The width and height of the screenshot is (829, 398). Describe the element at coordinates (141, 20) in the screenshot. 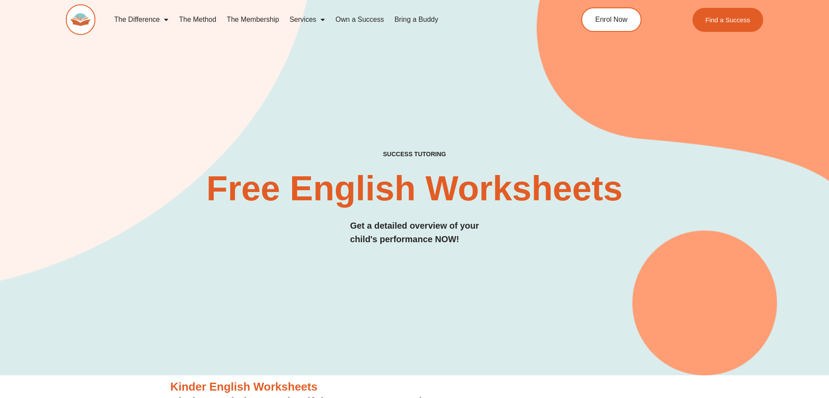

I see `a: The Difference` at that location.